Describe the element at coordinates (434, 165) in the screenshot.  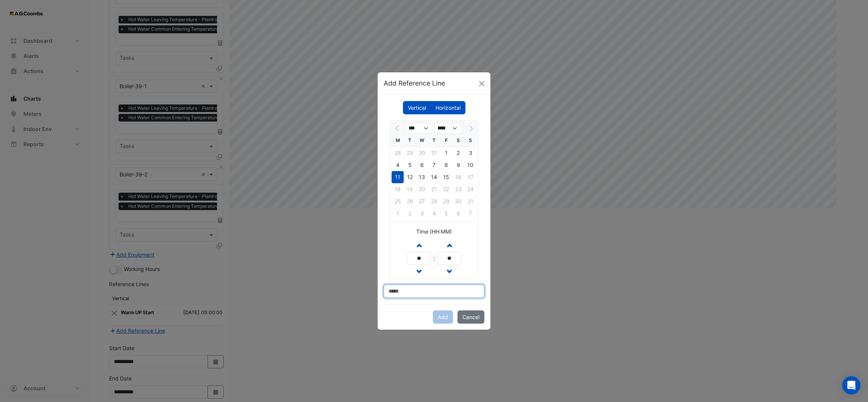
I see `div: 7` at that location.